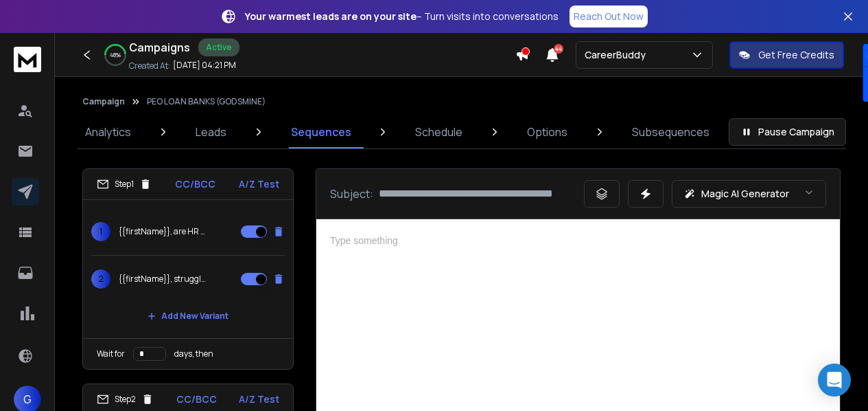  Describe the element at coordinates (108, 132) in the screenshot. I see `a: Analytics` at that location.